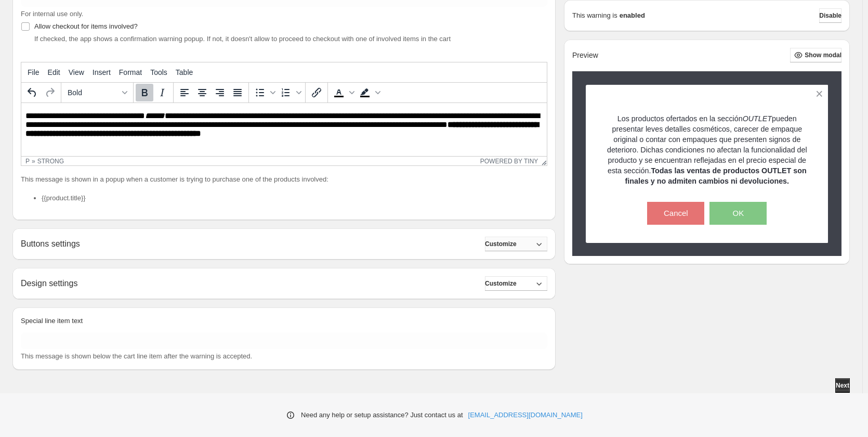  I want to click on h2: Preview, so click(585, 55).